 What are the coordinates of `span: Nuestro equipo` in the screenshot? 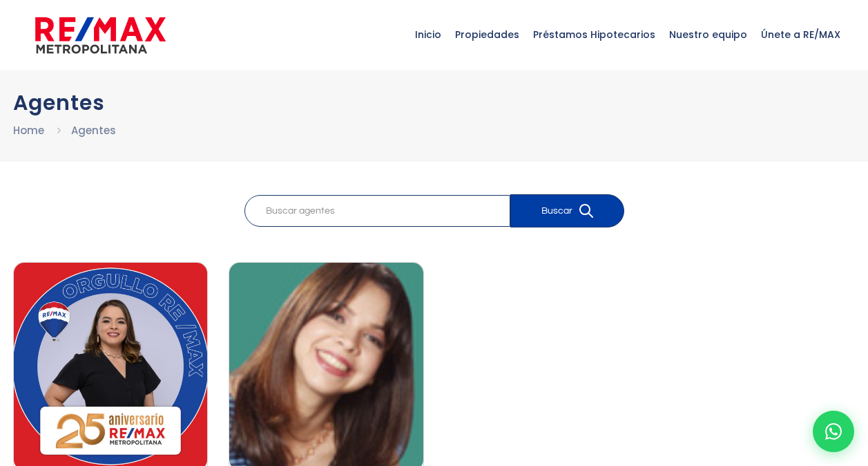 It's located at (708, 35).